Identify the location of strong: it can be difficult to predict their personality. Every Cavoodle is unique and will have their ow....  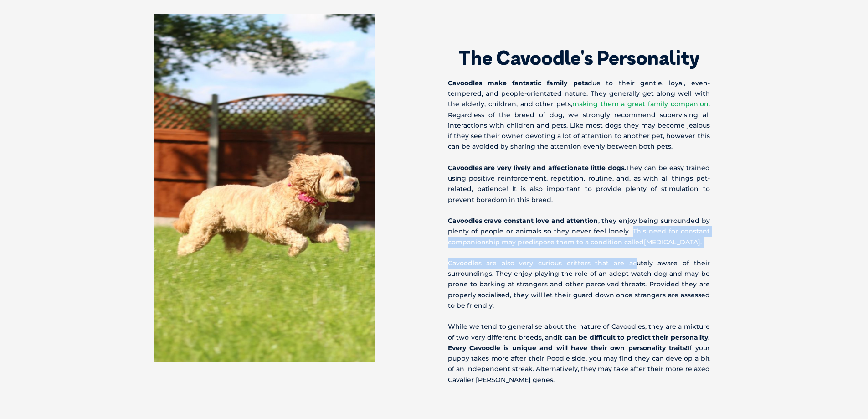
(578, 342).